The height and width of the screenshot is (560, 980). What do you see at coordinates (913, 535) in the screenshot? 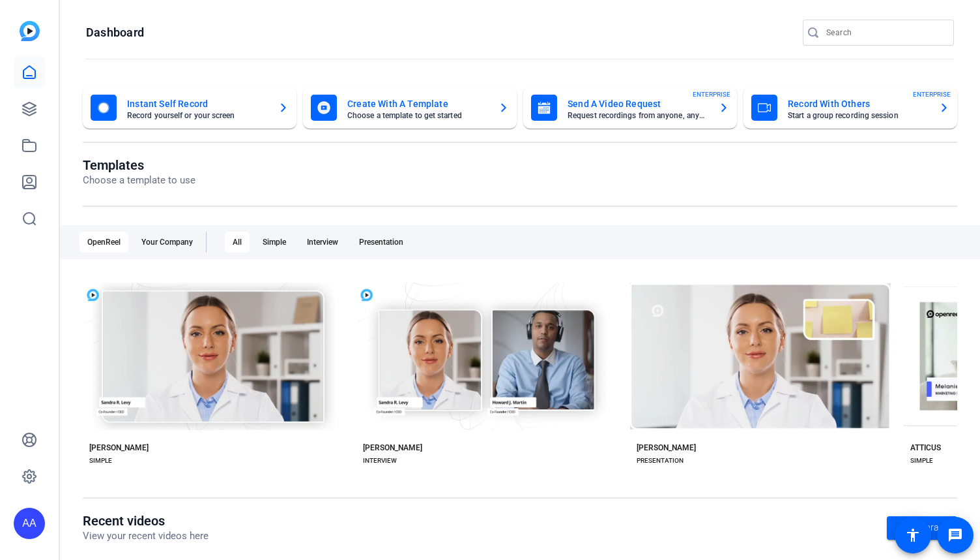
I see `mat-icon: accessibility` at bounding box center [913, 535].